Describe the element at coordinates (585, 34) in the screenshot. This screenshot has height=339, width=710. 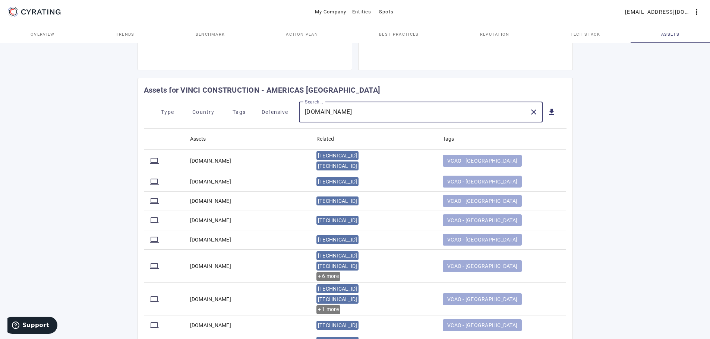
I see `span: Tech Stack` at that location.